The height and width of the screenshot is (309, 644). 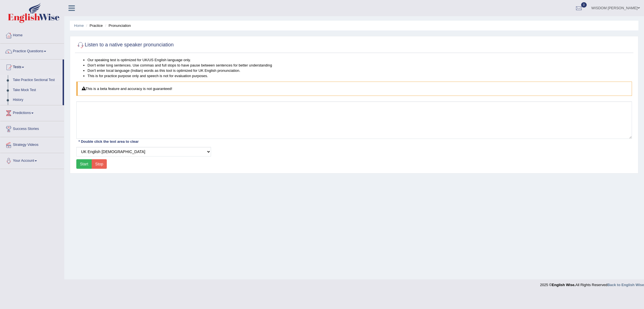 What do you see at coordinates (37, 80) in the screenshot?
I see `a: Take Practice Sectional Test` at bounding box center [37, 80].